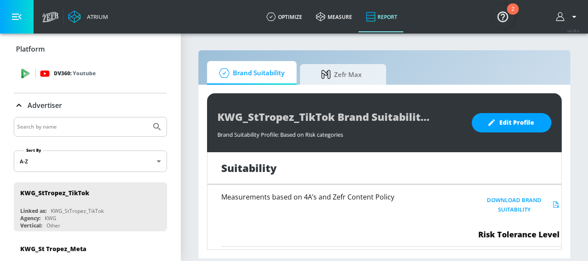 This screenshot has width=588, height=261. Describe the element at coordinates (74, 74) in the screenshot. I see `p: DV360:` at that location.